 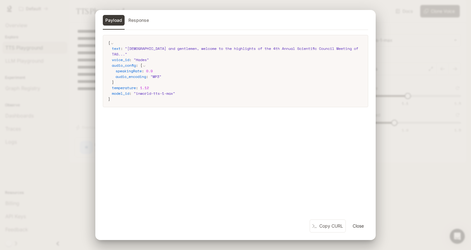 What do you see at coordinates (141, 59) in the screenshot?
I see `span: " Hades "` at bounding box center [141, 59].